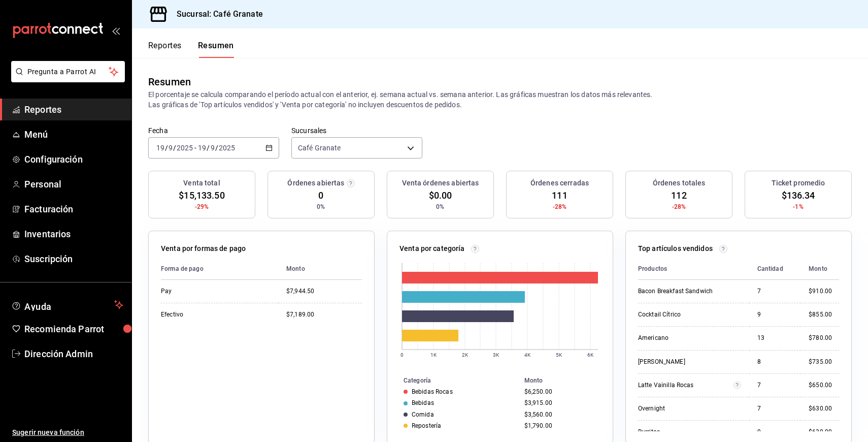 The width and height of the screenshot is (868, 442). Describe the element at coordinates (798, 195) in the screenshot. I see `span: $136.34` at that location.